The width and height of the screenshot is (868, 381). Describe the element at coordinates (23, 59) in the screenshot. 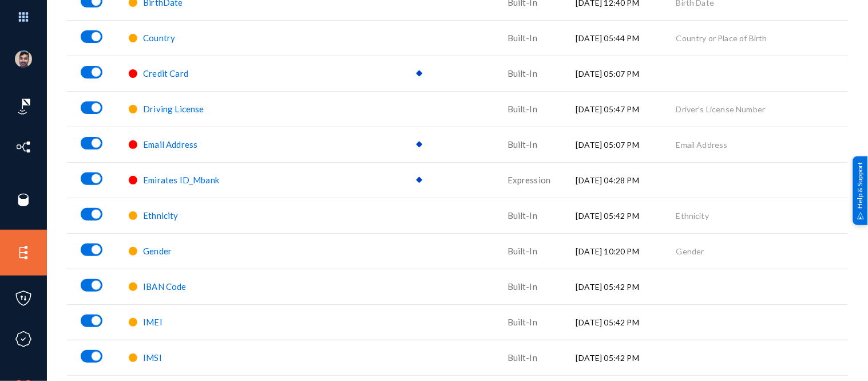

I see `img: ACg8ocK1ZkZ6gbMmCU1AeqPIsBvrTWeY1xNXvgxNjkUXxjcqAiPEIvU=s96-c` at that location.